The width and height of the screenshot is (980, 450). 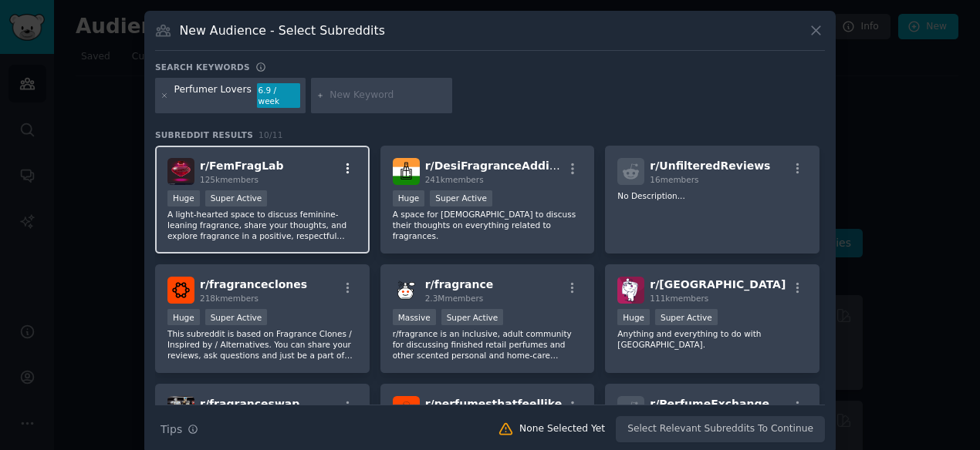 What do you see at coordinates (229, 298) in the screenshot?
I see `span: 218k members` at bounding box center [229, 298].